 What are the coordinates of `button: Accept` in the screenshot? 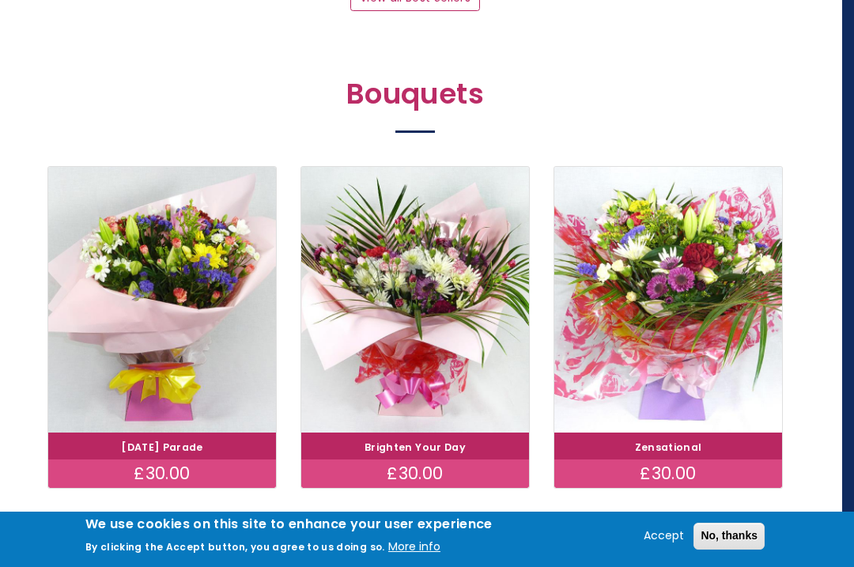 It's located at (664, 536).